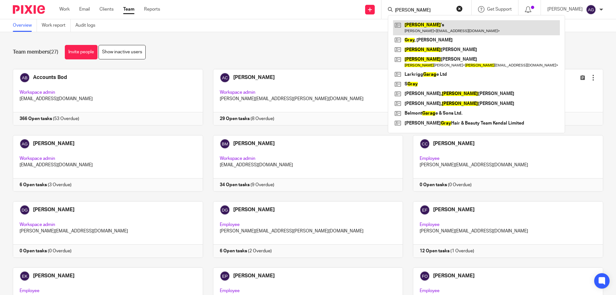 This screenshot has width=616, height=295. Describe the element at coordinates (56, 25) in the screenshot. I see `a: Work report` at that location.